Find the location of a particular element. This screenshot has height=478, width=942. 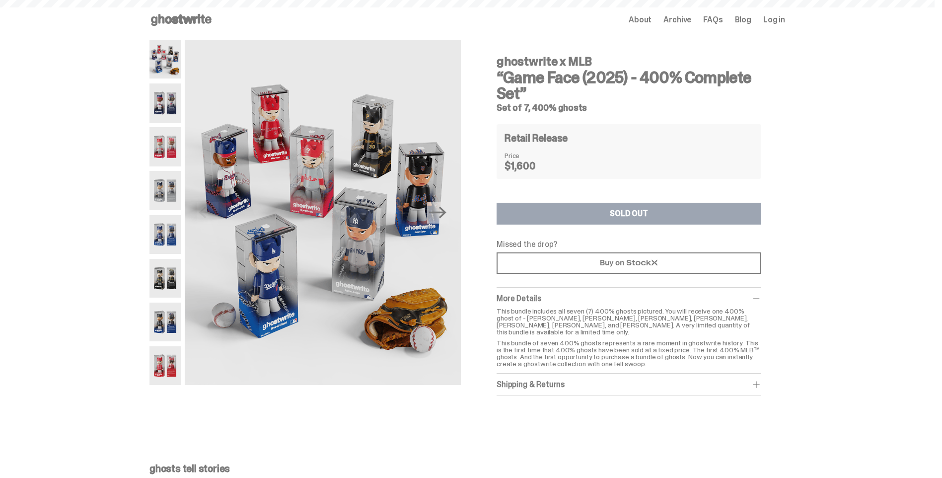

img: 02-ghostwrite-mlb-game-face-complete-set-ronald-acuna-jr.png is located at coordinates (165, 103).